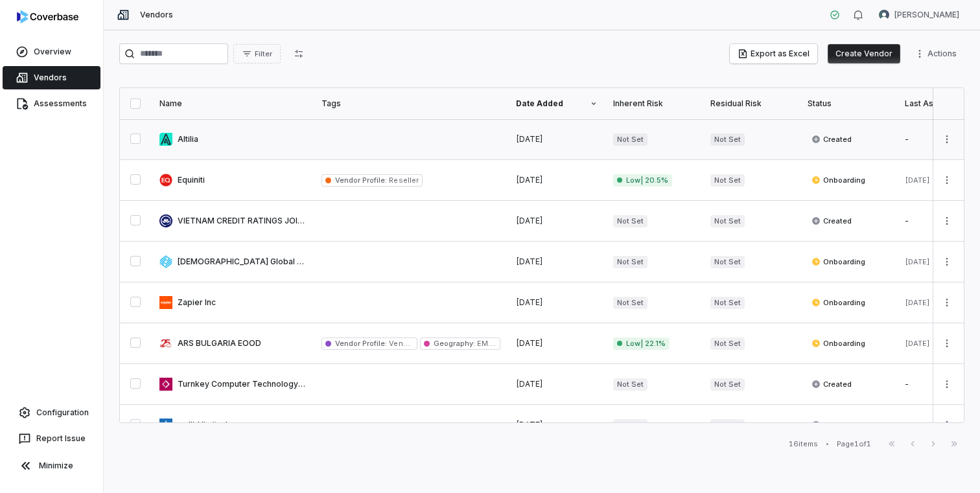 This screenshot has height=493, width=980. Describe the element at coordinates (51, 52) in the screenshot. I see `a: Overview` at that location.